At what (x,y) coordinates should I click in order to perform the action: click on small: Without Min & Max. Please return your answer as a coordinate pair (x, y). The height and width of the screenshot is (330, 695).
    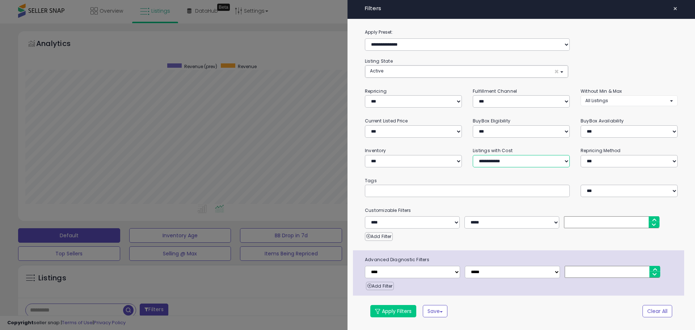
    Looking at the image, I should click on (601, 91).